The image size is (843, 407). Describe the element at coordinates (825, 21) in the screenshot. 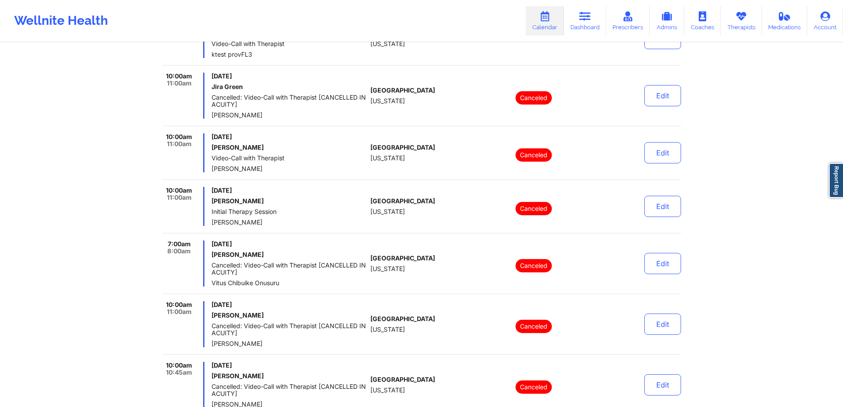

I see `a: Account` at that location.